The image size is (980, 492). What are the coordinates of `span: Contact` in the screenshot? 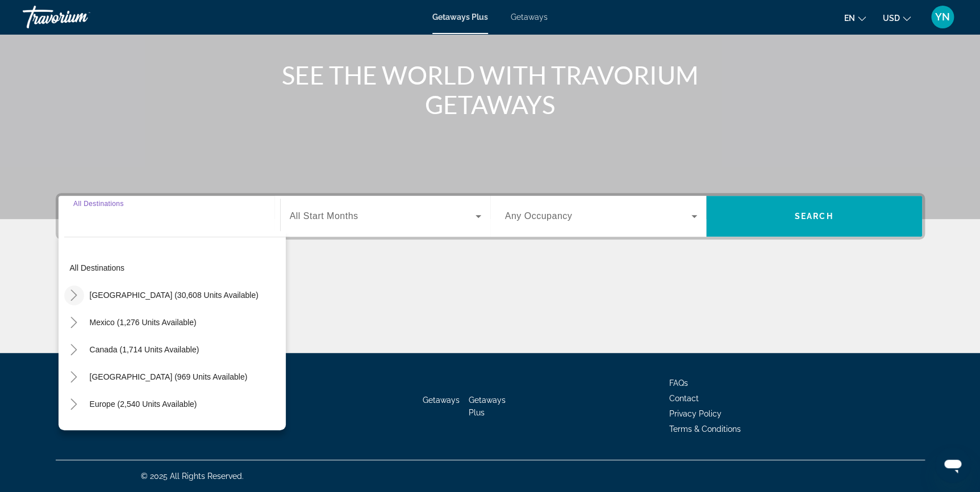 It's located at (684, 399).